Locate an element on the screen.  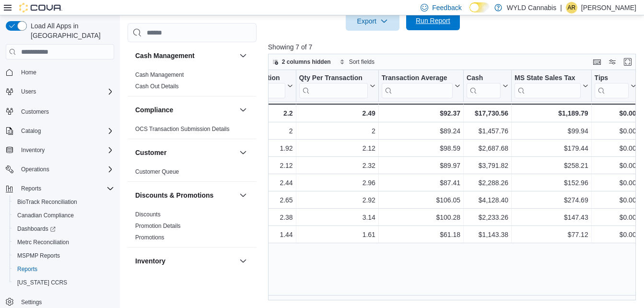
div: Discounts & Promotions is located at coordinates (192, 228).